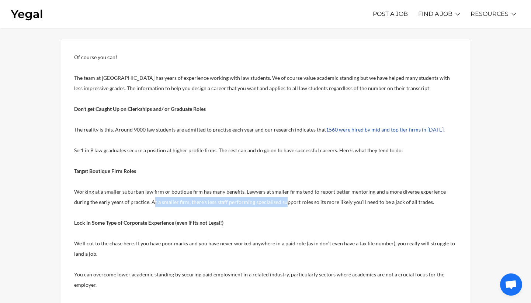  Describe the element at coordinates (259, 279) in the screenshot. I see `span: You can overcome lower academic standing by securing paid employment in a related industry, parti...` at that location.